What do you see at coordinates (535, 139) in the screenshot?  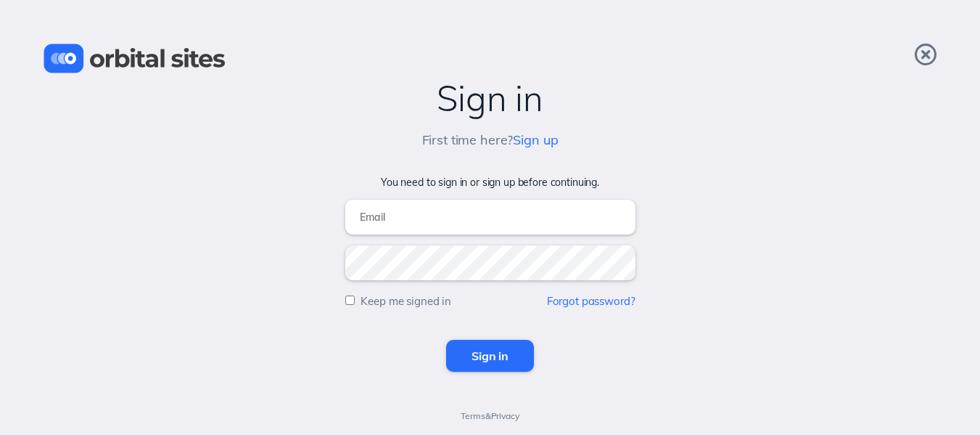 I see `a: Sign up` at bounding box center [535, 139].